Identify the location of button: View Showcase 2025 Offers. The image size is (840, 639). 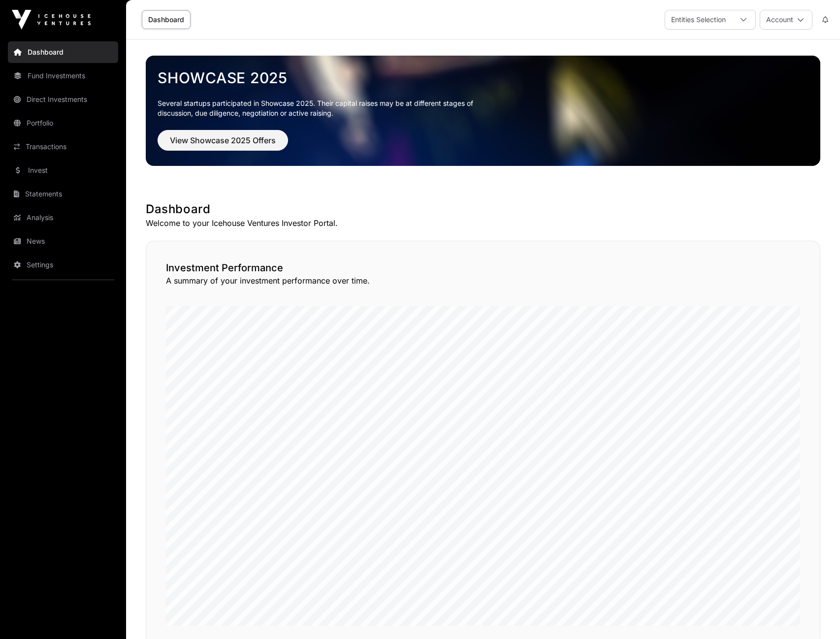
(222, 140).